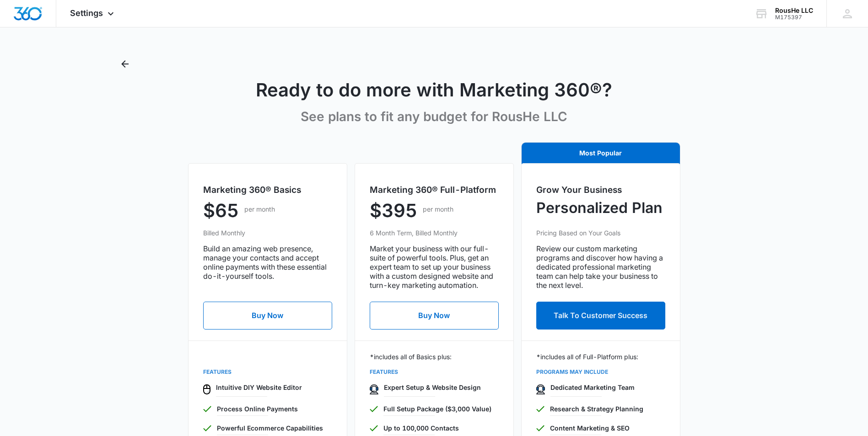  What do you see at coordinates (434, 233) in the screenshot?
I see `p: 6 Month Term, Billed Monthly` at bounding box center [434, 233].